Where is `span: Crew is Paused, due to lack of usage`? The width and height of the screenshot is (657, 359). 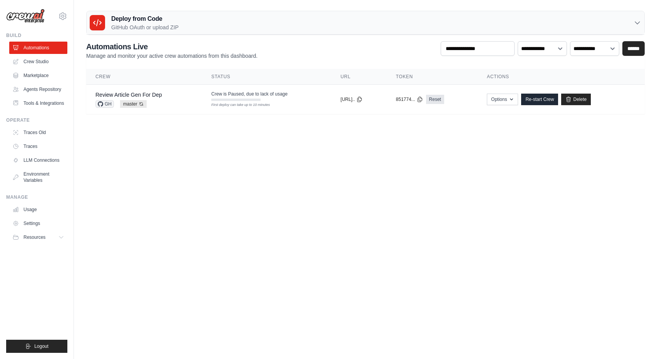
span: Crew is Paused, due to lack of usage is located at coordinates (250, 94).